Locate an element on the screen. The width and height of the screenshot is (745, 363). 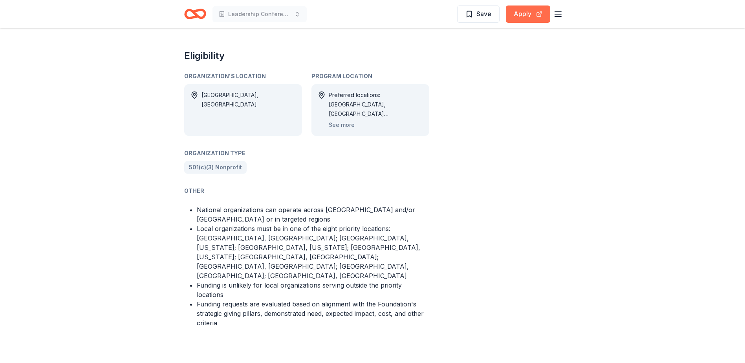
button: Apply is located at coordinates (528, 14).